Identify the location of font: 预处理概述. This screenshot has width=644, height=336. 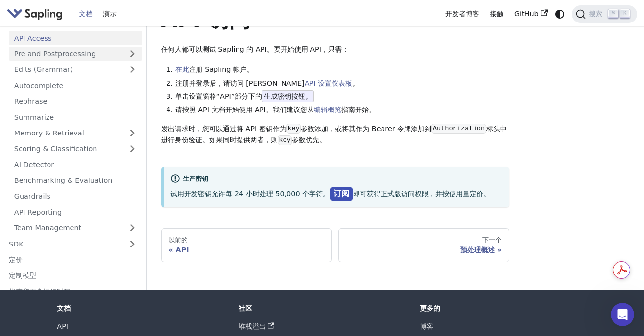
(478, 250).